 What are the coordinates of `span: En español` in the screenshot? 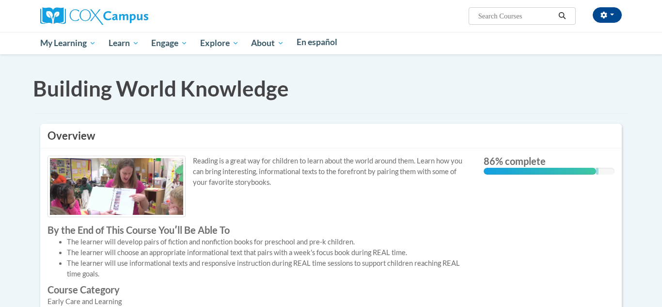 It's located at (317, 42).